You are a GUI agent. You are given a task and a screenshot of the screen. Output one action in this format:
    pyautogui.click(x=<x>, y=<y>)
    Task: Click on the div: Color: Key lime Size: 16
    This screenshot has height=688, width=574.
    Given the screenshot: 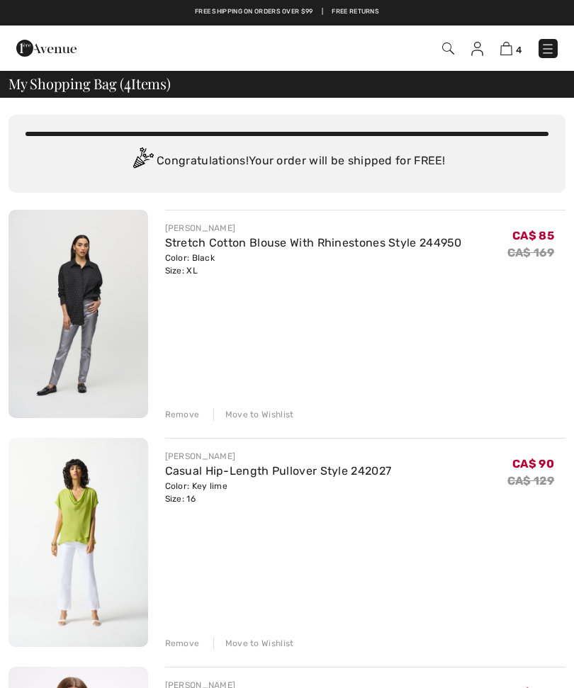 What is the action you would take?
    pyautogui.click(x=279, y=493)
    